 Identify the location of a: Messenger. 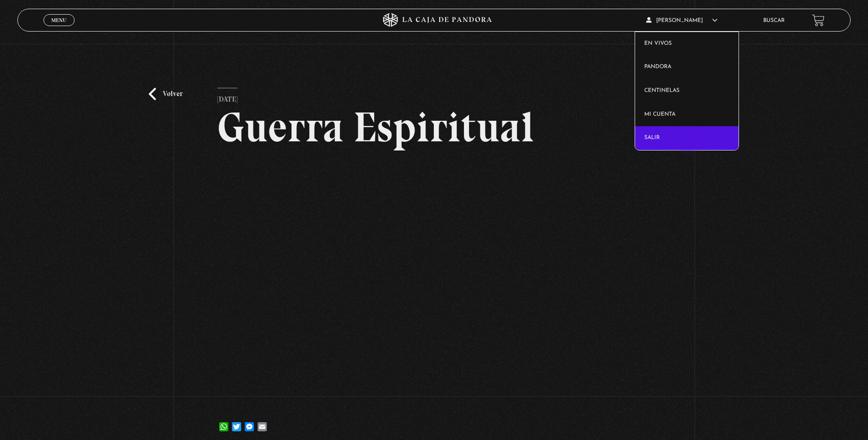
(249, 422).